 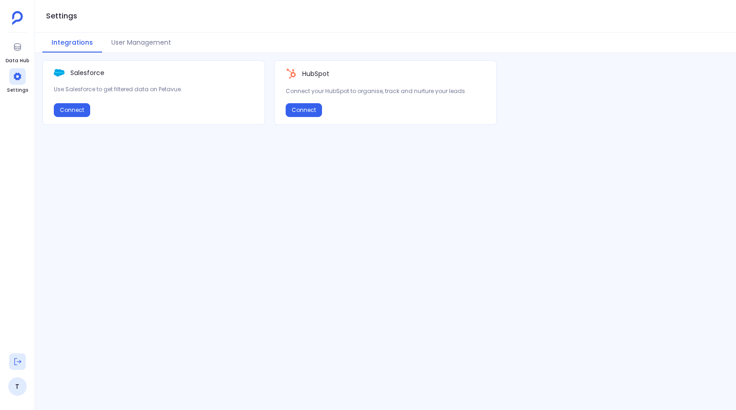 I want to click on h1: Settings, so click(x=62, y=16).